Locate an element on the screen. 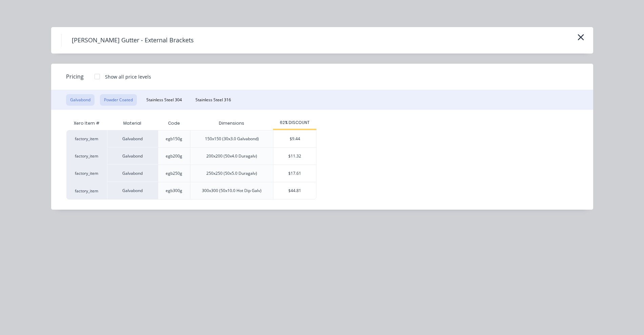  button: Galvabond is located at coordinates (80, 100).